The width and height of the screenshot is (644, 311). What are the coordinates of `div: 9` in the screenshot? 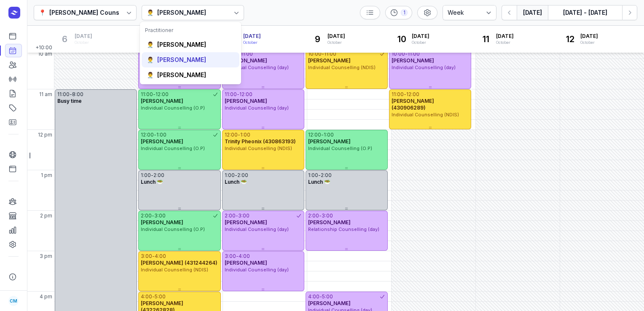 It's located at (317, 39).